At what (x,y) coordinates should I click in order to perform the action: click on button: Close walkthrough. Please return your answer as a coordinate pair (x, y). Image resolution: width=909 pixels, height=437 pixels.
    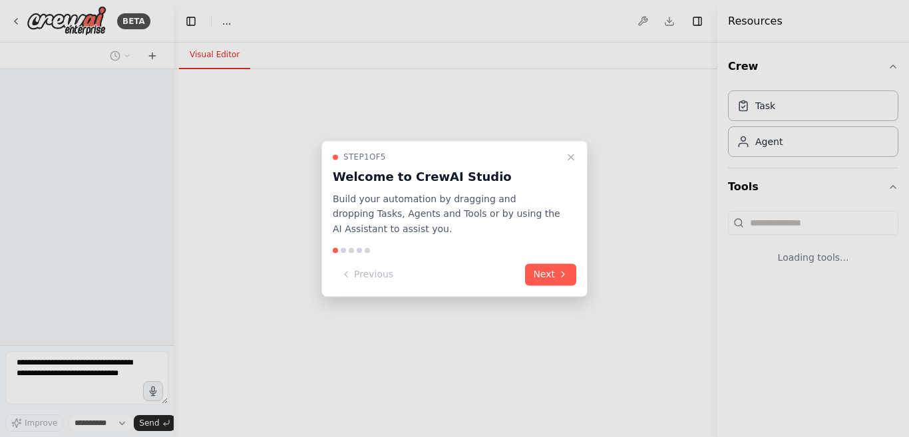
    Looking at the image, I should click on (571, 157).